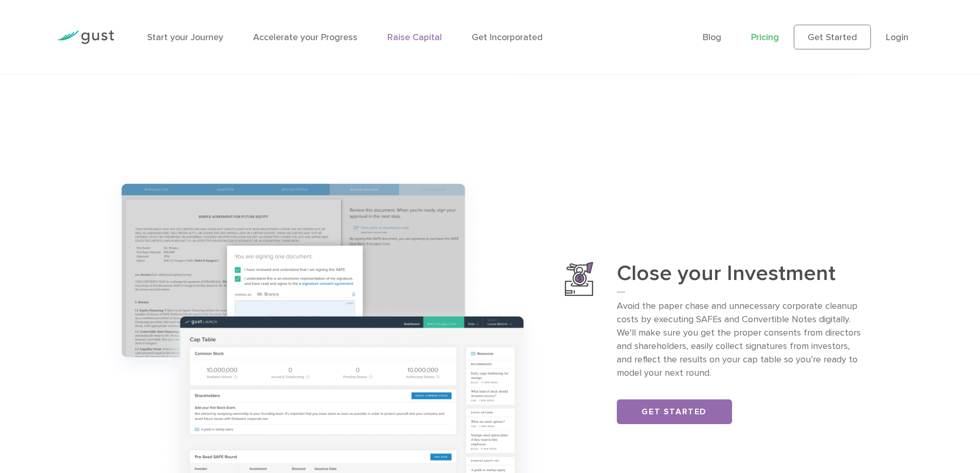 This screenshot has height=473, width=980. I want to click on h3: Close your Investment, so click(740, 277).